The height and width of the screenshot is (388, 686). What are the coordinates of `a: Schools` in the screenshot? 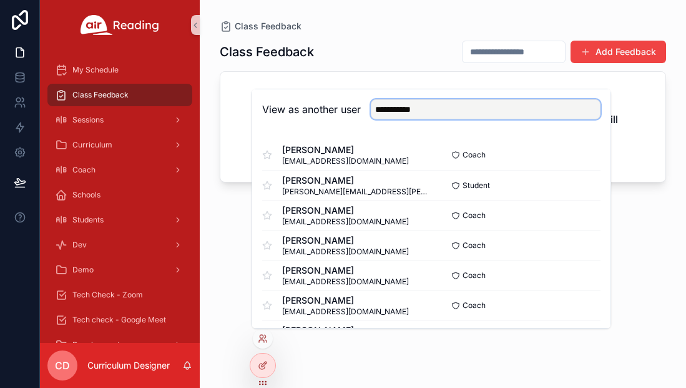 It's located at (120, 195).